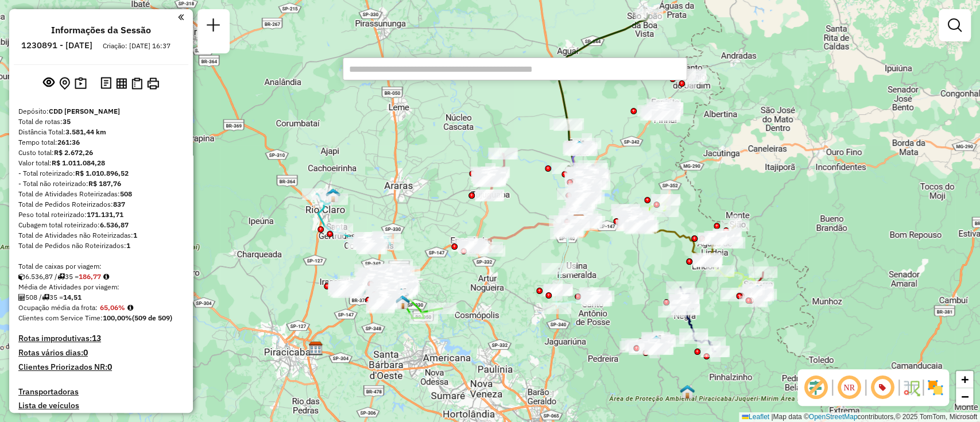 The image size is (980, 422). I want to click on div: Custo total:, so click(101, 152).